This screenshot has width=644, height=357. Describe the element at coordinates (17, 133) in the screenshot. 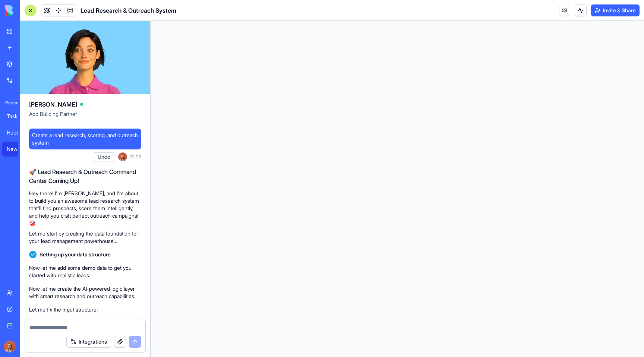

I see `a: HubSpot Lead Intelligence Hub` at that location.